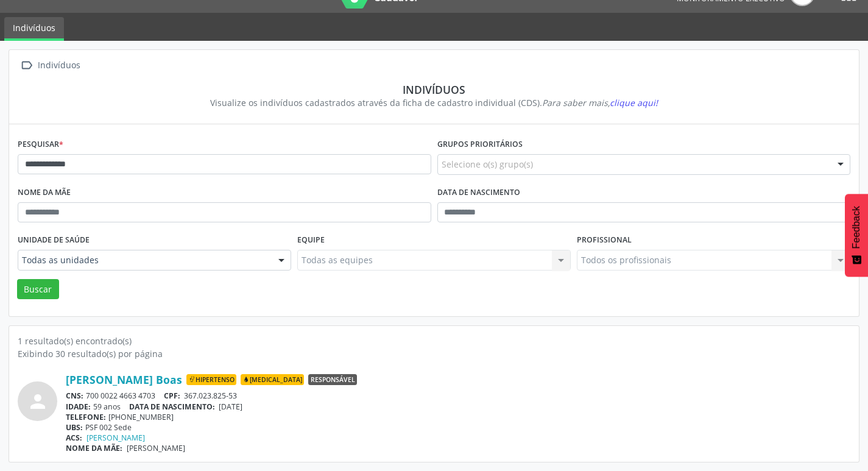  I want to click on i: person, so click(37, 401).